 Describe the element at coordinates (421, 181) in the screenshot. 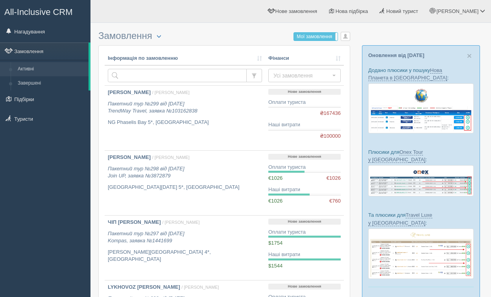

I see `img: onex-tour-proposal-crm-for-travel-agency.png` at that location.